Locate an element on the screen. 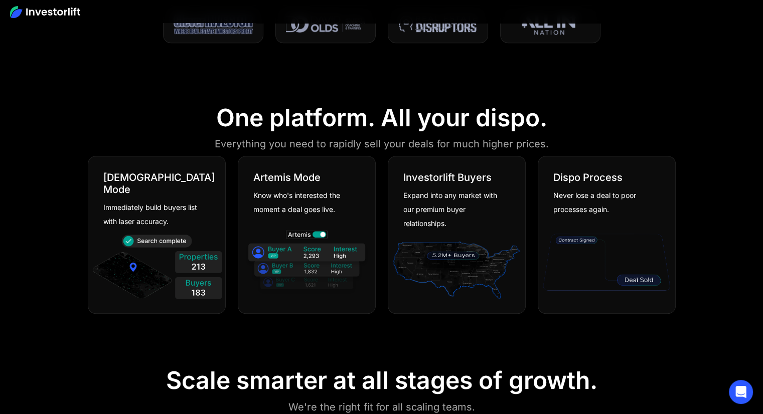 The width and height of the screenshot is (763, 414). div: Expand into any market with our premium buyer relationships. is located at coordinates (453, 210).